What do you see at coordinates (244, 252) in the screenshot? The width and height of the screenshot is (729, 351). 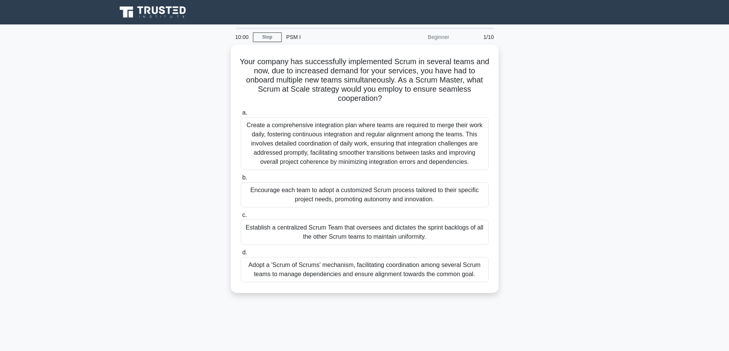 I see `span: d.` at bounding box center [244, 252].